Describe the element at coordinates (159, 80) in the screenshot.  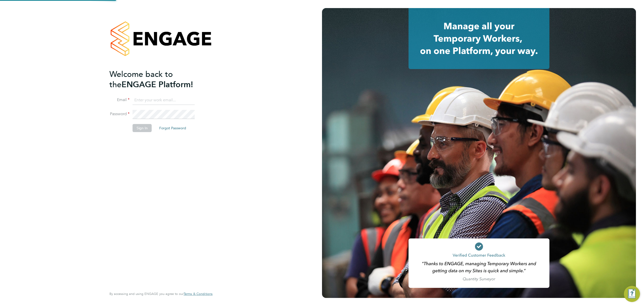
I see `h2: ENGAGE Platform!` at that location.